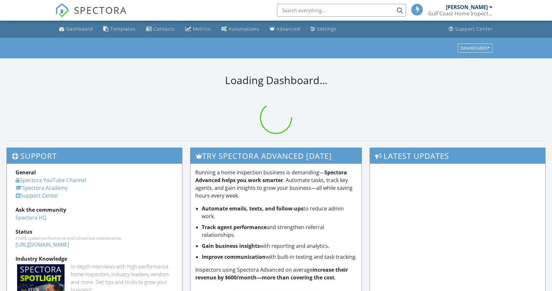  I want to click on div: Gulf Coast Home Inspections, so click(460, 14).